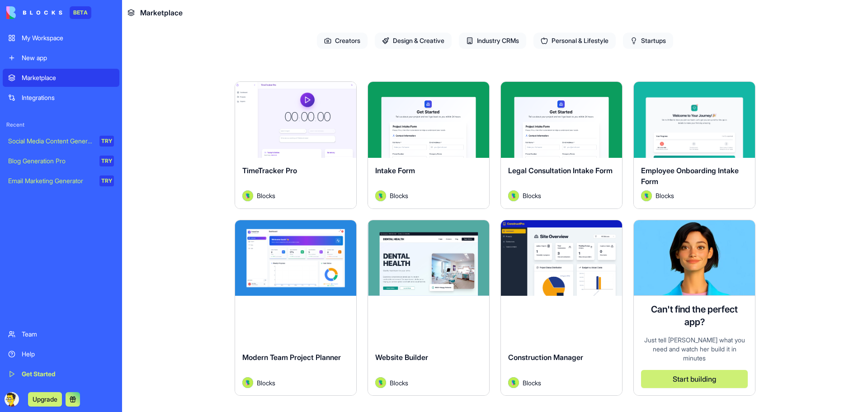 This screenshot has width=868, height=412. Describe the element at coordinates (45, 400) in the screenshot. I see `button: Upgrade` at that location.